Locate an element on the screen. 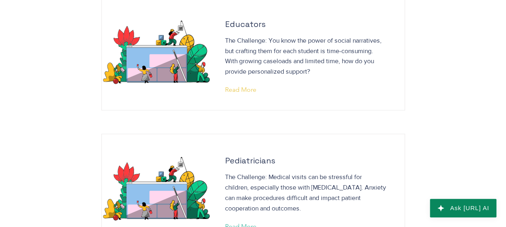 The width and height of the screenshot is (506, 227). span: Pediatricians is located at coordinates (250, 161).